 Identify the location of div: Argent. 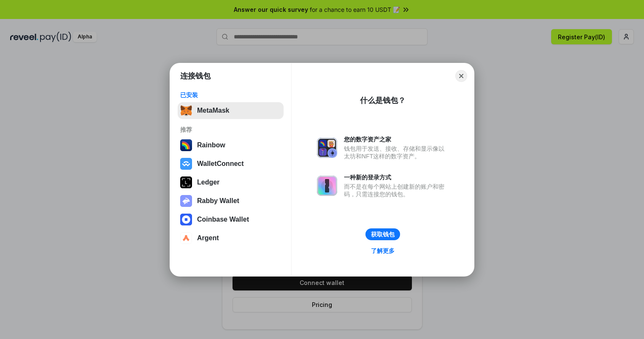
(208, 238).